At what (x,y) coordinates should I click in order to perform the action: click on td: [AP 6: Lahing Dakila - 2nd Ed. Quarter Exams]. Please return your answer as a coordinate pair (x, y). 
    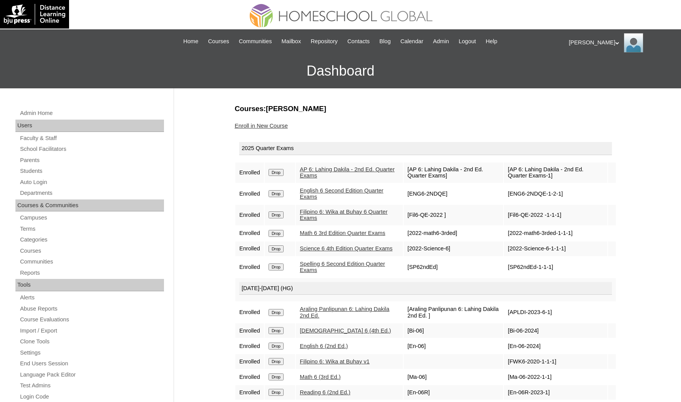
    Looking at the image, I should click on (453, 172).